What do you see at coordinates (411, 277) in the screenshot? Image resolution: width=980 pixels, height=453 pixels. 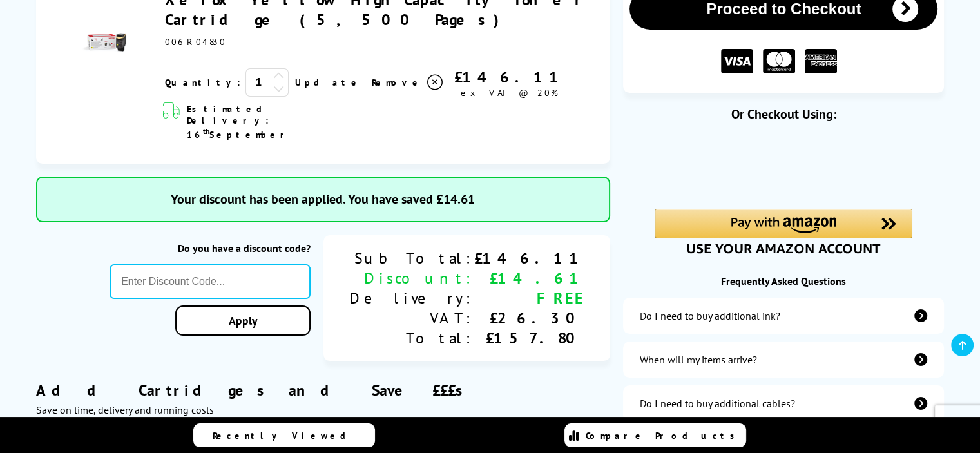 I see `div: Discount:` at bounding box center [411, 277].